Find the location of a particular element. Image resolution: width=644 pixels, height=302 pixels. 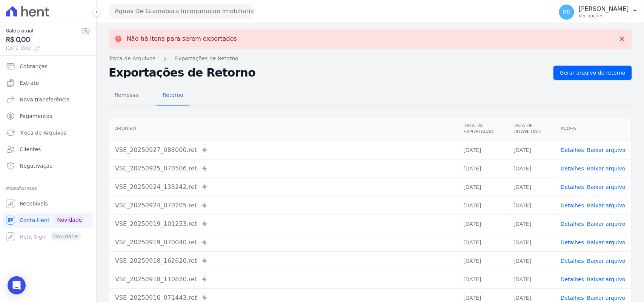

span: Nova transferência is located at coordinates (44, 100).